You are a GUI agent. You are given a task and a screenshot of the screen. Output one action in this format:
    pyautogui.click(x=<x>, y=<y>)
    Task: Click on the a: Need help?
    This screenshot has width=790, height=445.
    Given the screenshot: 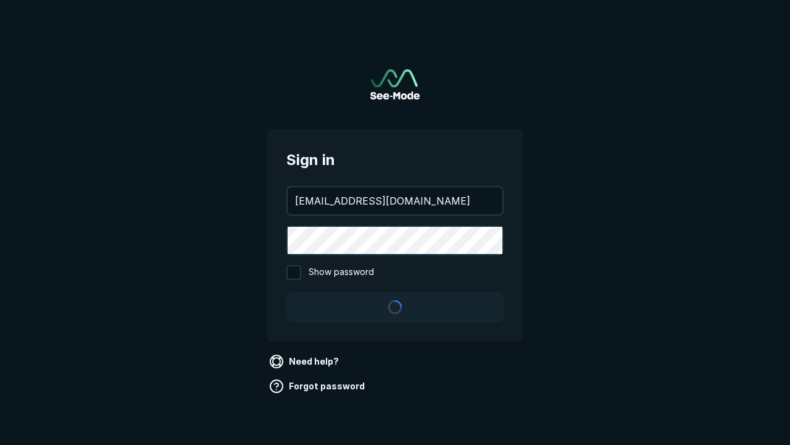 What is the action you would take?
    pyautogui.click(x=305, y=361)
    